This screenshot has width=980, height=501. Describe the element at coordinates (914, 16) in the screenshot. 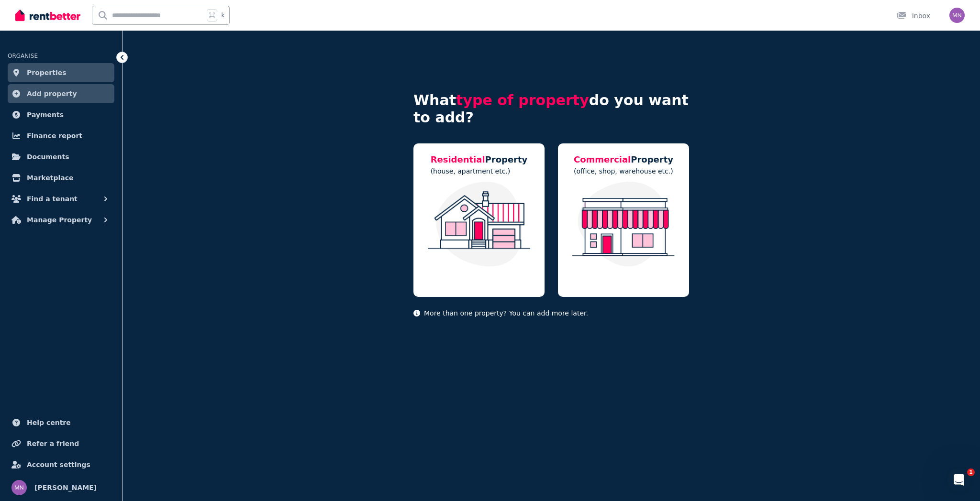

I see `div: Inbox` at that location.